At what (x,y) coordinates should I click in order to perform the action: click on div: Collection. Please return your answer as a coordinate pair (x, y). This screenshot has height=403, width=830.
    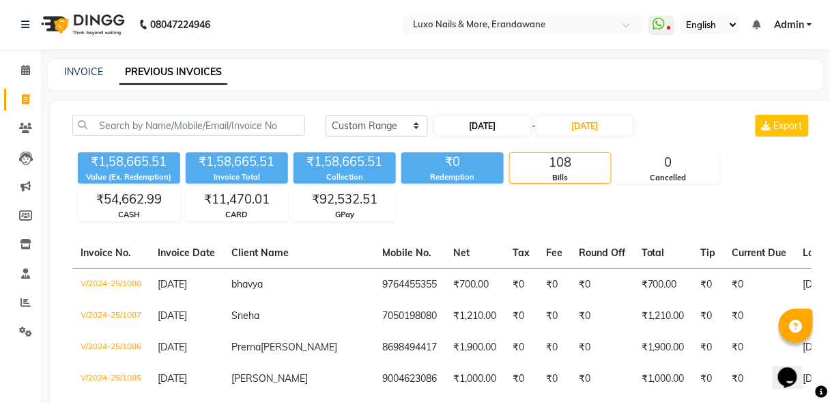
    Looking at the image, I should click on (345, 177).